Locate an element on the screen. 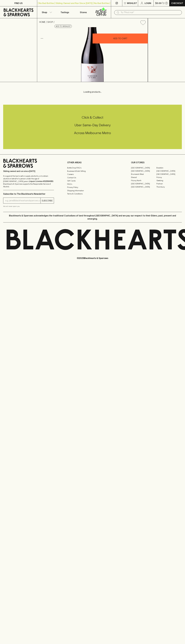  a: Business & Bulk Gifting is located at coordinates (93, 171).